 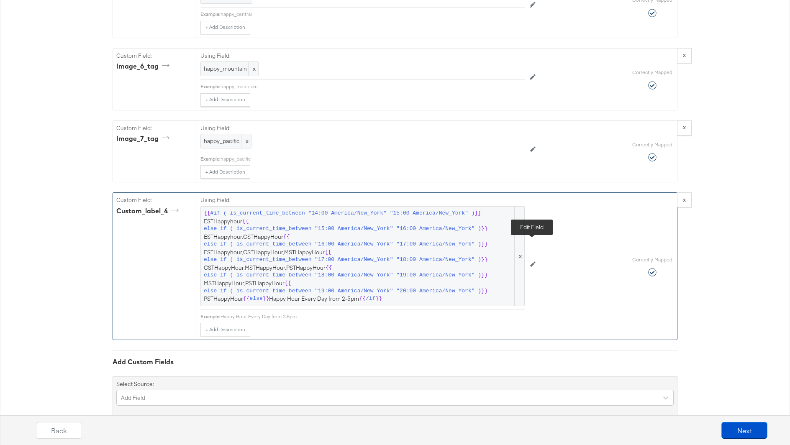 What do you see at coordinates (144, 139) in the screenshot?
I see `div: image_7_tag` at bounding box center [144, 139].